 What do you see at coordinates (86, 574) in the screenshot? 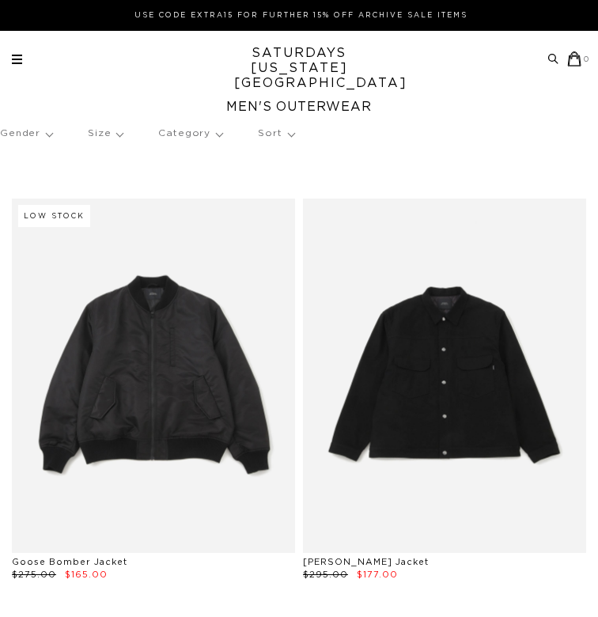
I see `span: $165.00` at bounding box center [86, 574].